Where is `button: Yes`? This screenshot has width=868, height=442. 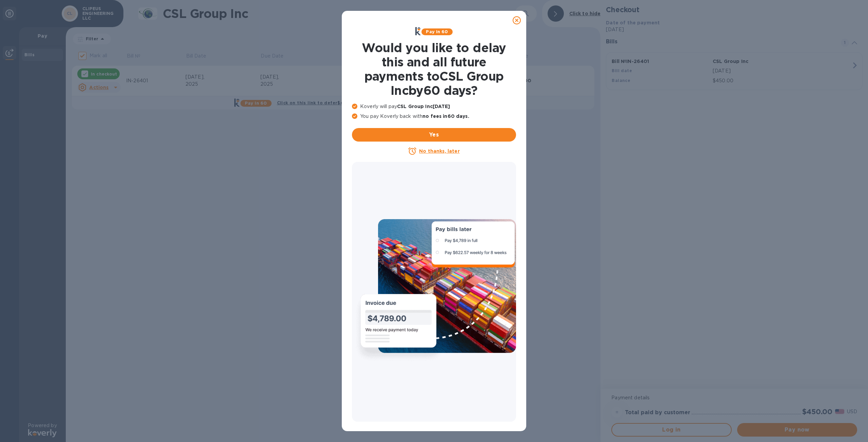 button: Yes is located at coordinates (434, 135).